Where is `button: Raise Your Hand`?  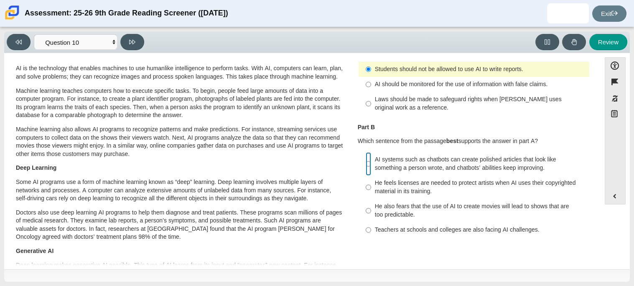 button: Raise Your Hand is located at coordinates (573, 42).